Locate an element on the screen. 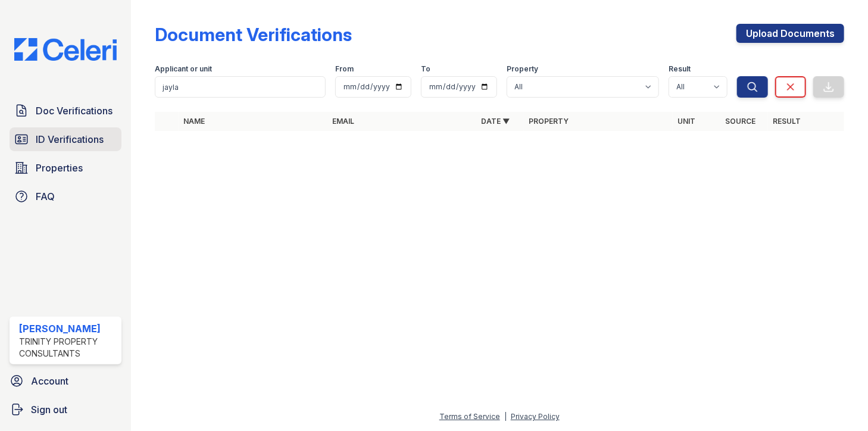 The width and height of the screenshot is (868, 431). a: Name is located at coordinates (194, 121).